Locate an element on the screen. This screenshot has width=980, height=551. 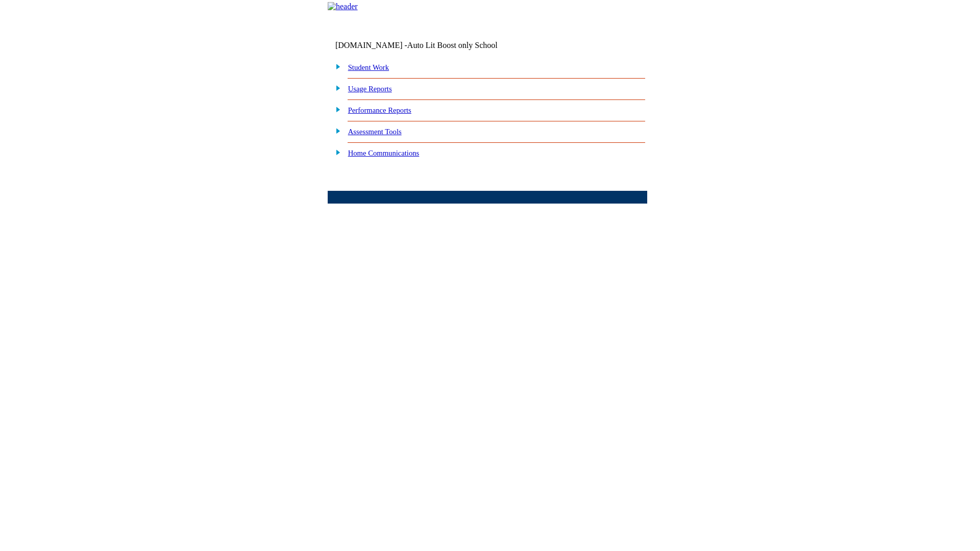
a: Student Work is located at coordinates (369, 67).